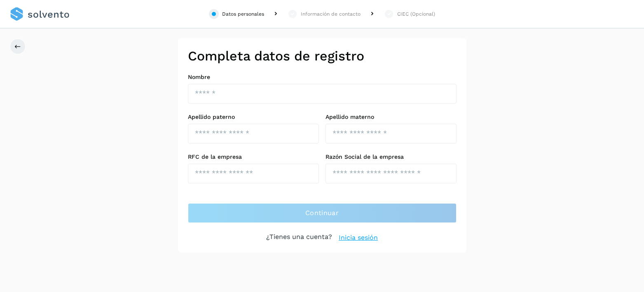 Image resolution: width=644 pixels, height=292 pixels. Describe the element at coordinates (243, 14) in the screenshot. I see `div: Datos personales` at that location.